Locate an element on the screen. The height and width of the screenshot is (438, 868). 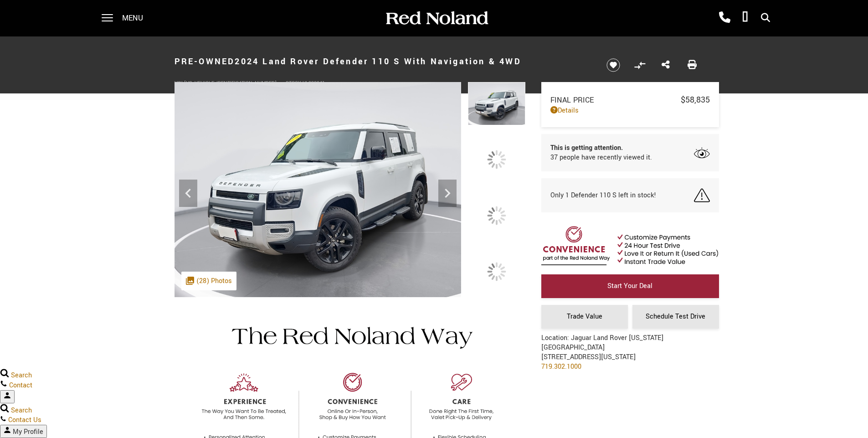
a: Trade Value is located at coordinates (585, 317).